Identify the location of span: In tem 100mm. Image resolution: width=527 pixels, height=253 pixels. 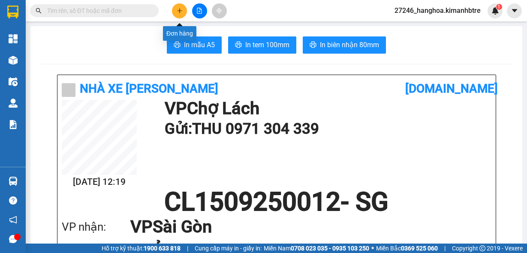
(267, 45).